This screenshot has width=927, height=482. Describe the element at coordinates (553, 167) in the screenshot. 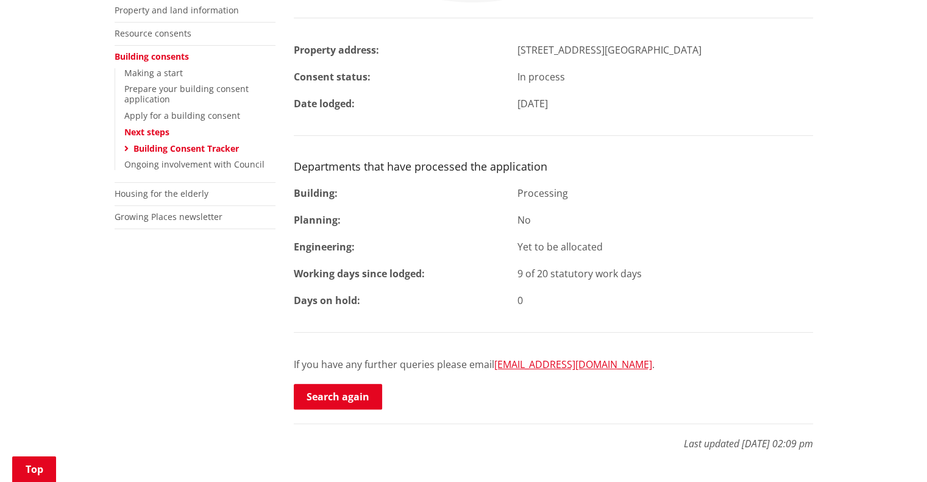

I see `h3: Departments that have processed the application` at that location.